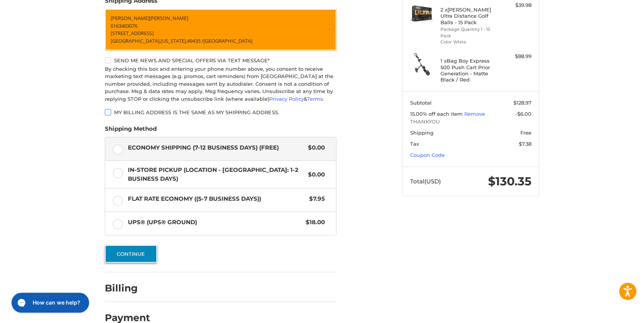  Describe the element at coordinates (522, 103) in the screenshot. I see `span: $128.97` at that location.